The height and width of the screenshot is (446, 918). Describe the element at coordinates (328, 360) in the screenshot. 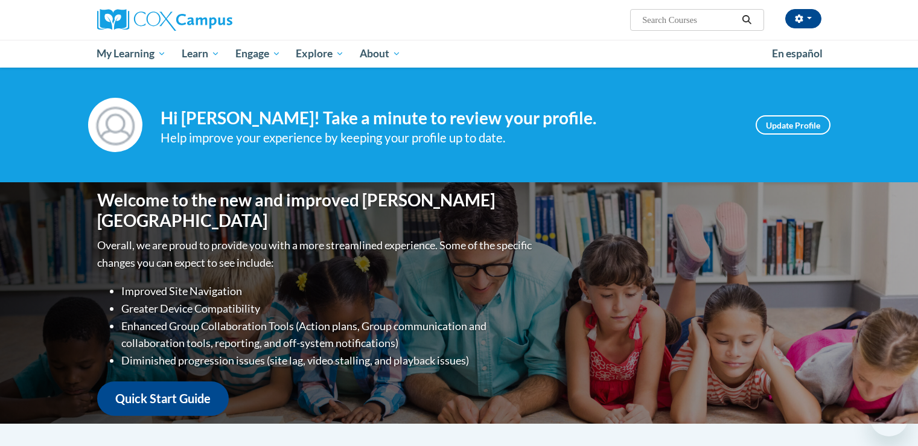

I see `li: Diminished progression issues (site lag, video stalling, and playback issues)` at that location.